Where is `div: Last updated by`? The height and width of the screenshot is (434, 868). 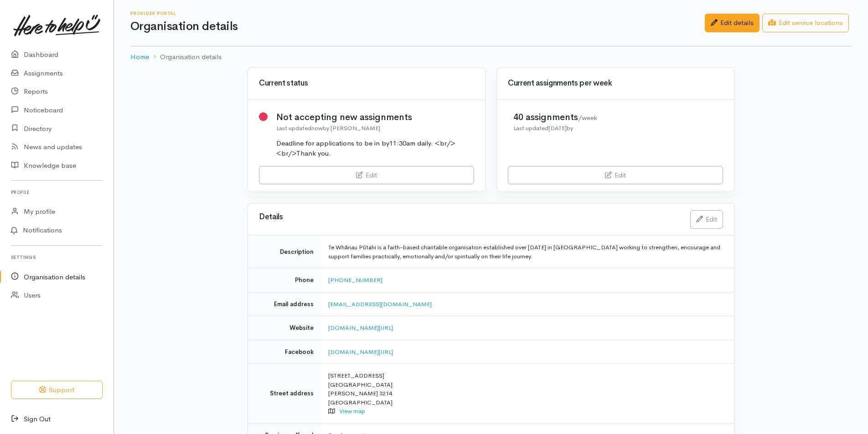
div: Last updated by is located at coordinates (555, 128).